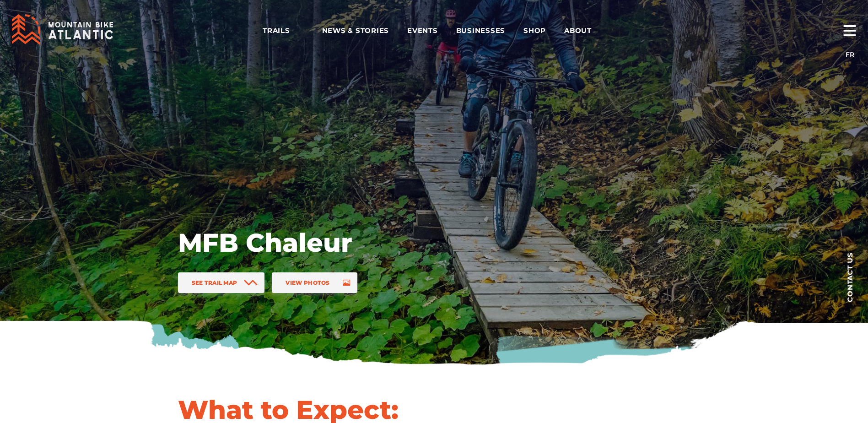 This screenshot has height=423, width=868. I want to click on span: About, so click(585, 30).